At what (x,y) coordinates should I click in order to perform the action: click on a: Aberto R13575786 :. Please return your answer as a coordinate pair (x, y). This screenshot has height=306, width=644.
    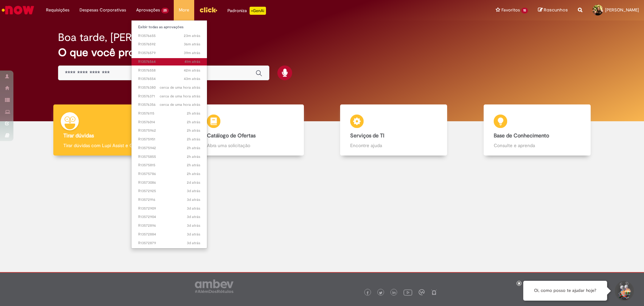
    Looking at the image, I should click on (169, 174).